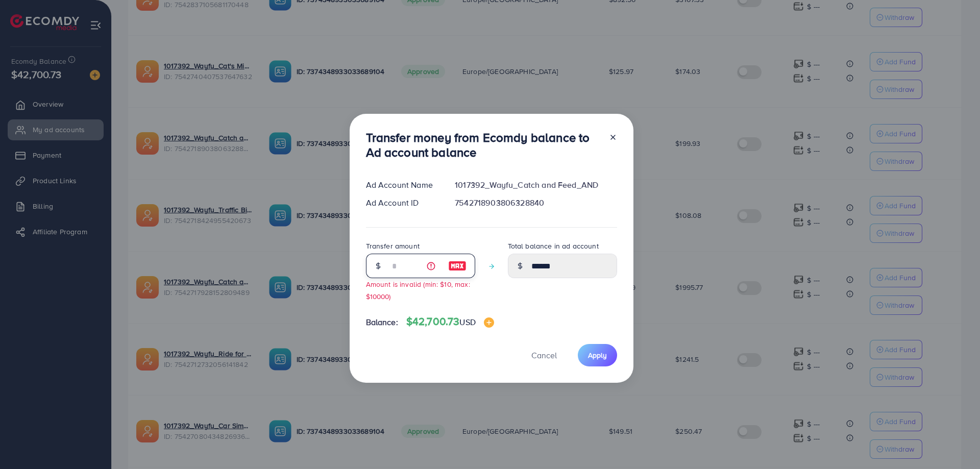 The height and width of the screenshot is (469, 980). What do you see at coordinates (597, 354) in the screenshot?
I see `button: Apply` at bounding box center [597, 354].